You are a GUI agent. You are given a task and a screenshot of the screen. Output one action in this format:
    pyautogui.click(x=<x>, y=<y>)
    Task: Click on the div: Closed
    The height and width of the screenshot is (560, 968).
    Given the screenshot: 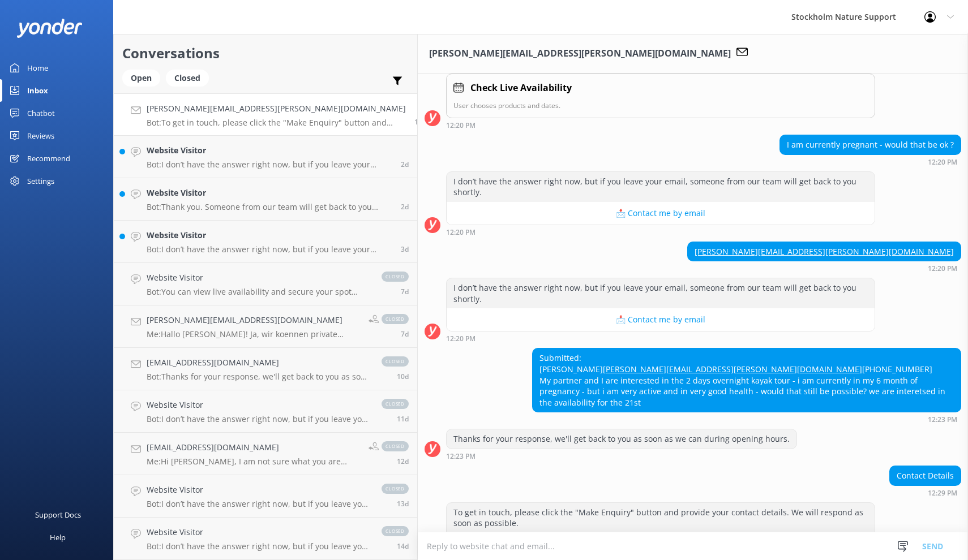 What is the action you would take?
    pyautogui.click(x=187, y=78)
    